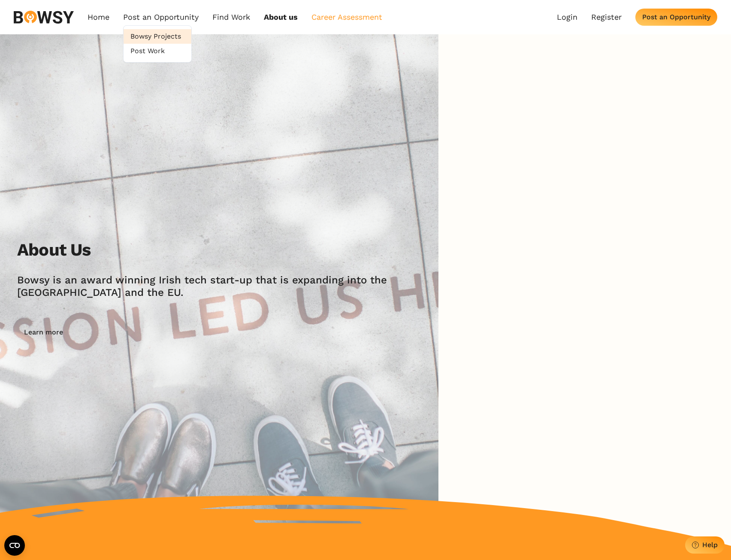 This screenshot has width=731, height=560. I want to click on button: Help, so click(705, 545).